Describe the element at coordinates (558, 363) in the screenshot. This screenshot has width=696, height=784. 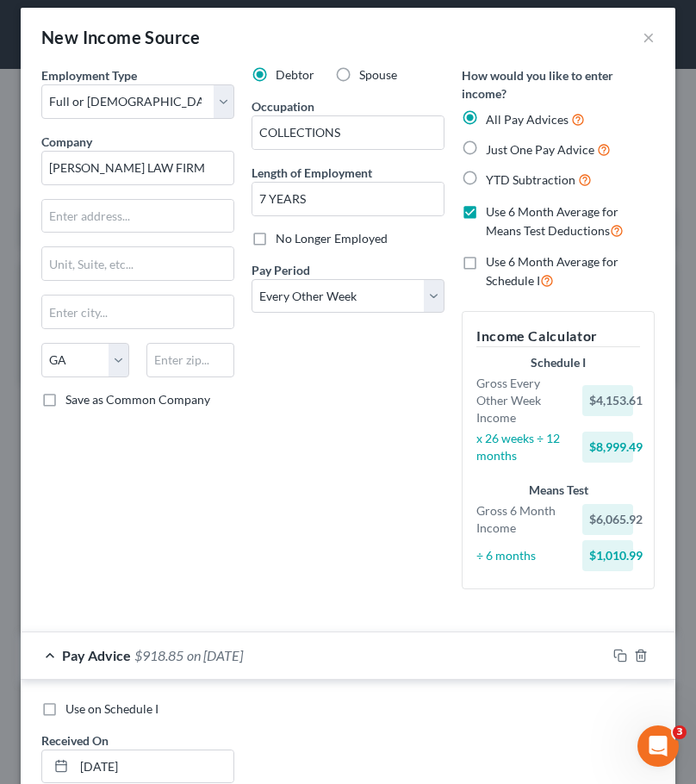
I see `div: Schedule I` at that location.